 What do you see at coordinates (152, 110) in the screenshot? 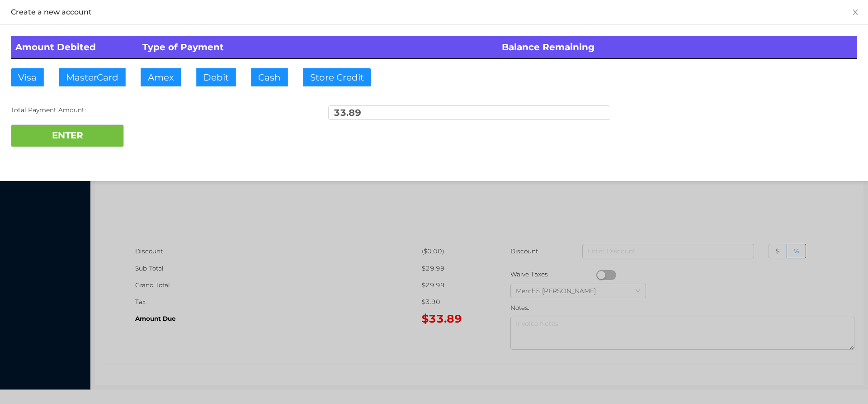
I see `div: Total Payment Amount:` at bounding box center [152, 110].